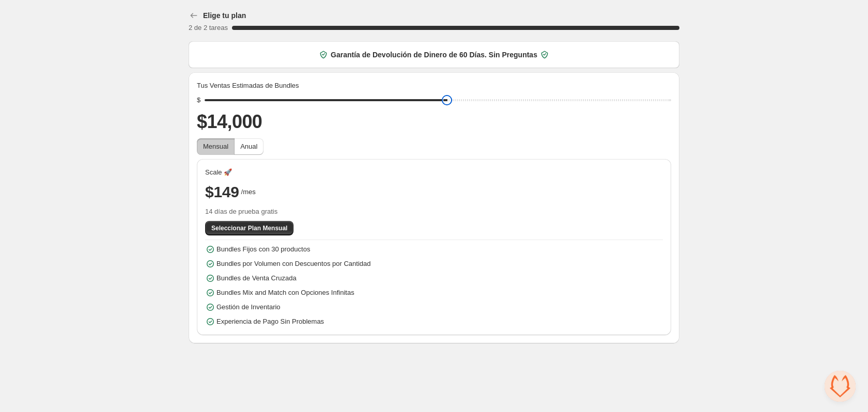 The height and width of the screenshot is (412, 868). Describe the element at coordinates (434, 211) in the screenshot. I see `span: 14 días de prueba gratis` at that location.